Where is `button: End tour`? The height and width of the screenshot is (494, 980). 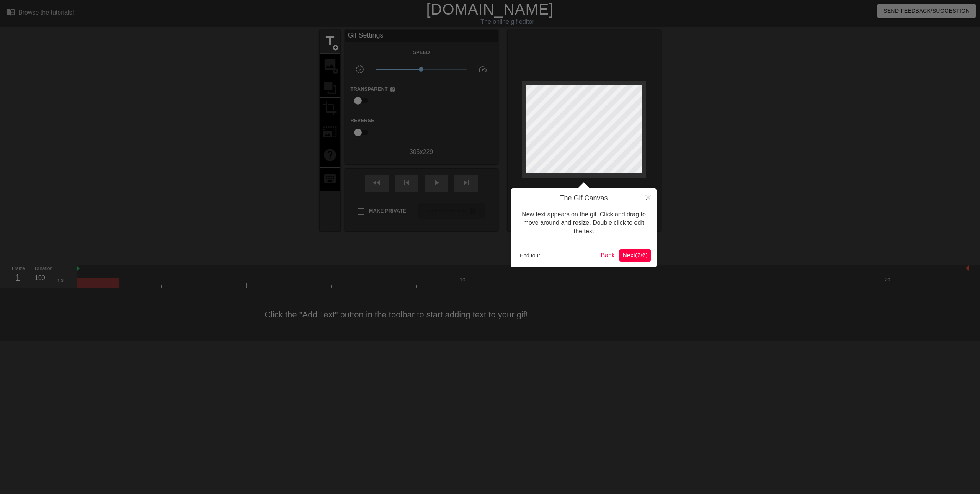 button: End tour is located at coordinates (530, 256).